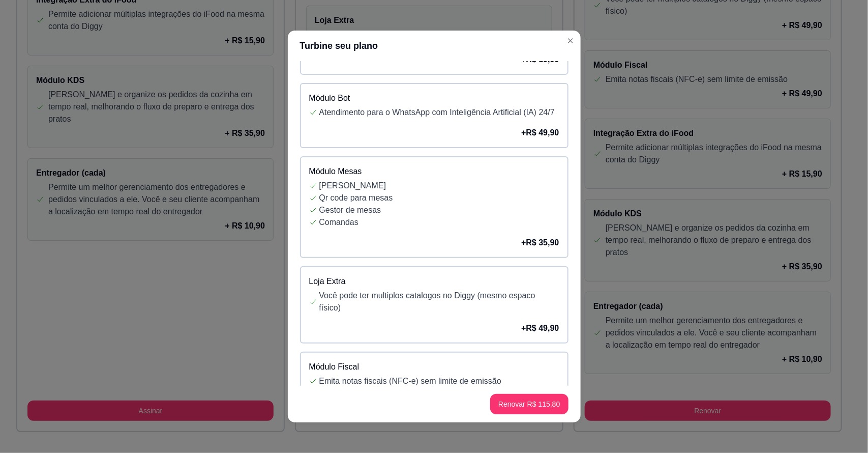 The image size is (868, 453). What do you see at coordinates (439, 302) in the screenshot?
I see `p: Você pode ter multiplos catalogos no Diggy (mesmo espaco físico)` at bounding box center [439, 302].